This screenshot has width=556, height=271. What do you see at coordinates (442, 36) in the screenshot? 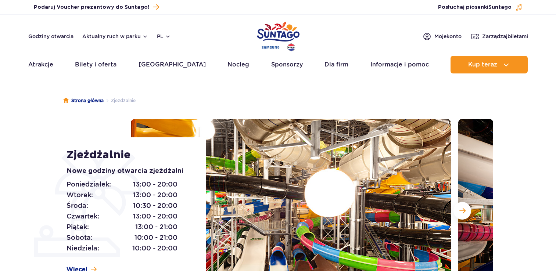
I see `a: Mojekonto` at bounding box center [442, 36].